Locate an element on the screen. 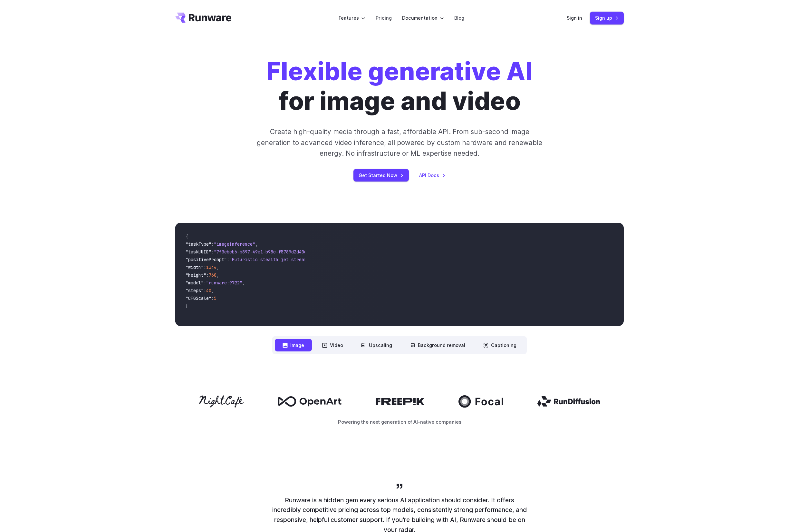  span: "height" is located at coordinates (196, 275).